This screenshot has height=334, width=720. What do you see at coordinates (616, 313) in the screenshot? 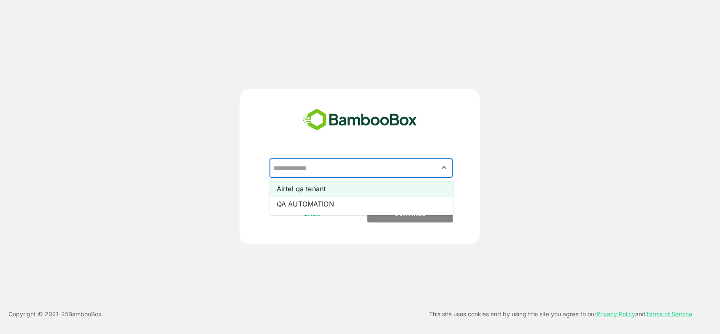
I see `a: Privacy Policy` at bounding box center [616, 313].